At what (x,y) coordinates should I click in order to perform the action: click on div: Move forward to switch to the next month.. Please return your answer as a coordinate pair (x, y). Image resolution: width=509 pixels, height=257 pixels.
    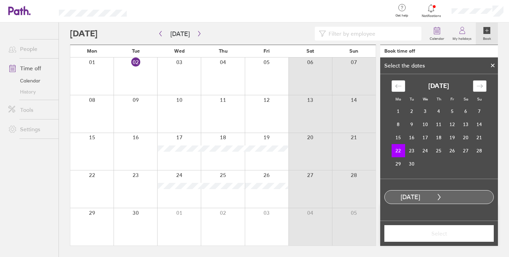
    Looking at the image, I should click on (479, 86).